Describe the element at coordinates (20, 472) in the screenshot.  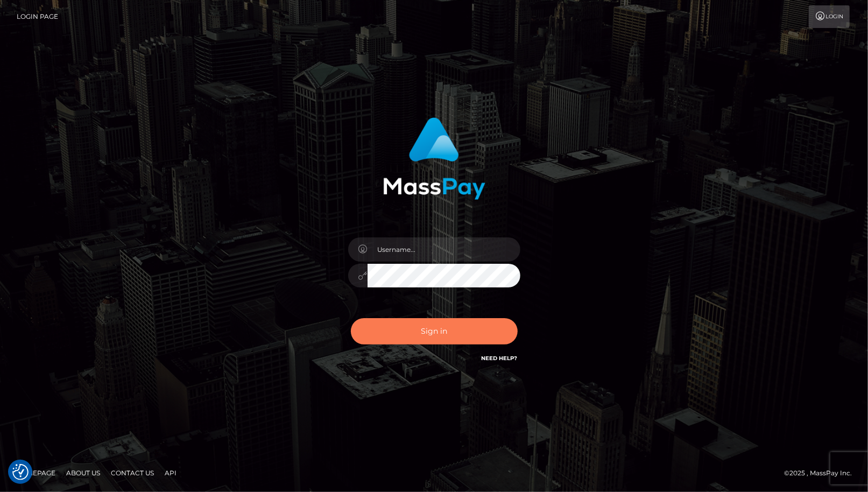
I see `img: Revisit consent button` at that location.